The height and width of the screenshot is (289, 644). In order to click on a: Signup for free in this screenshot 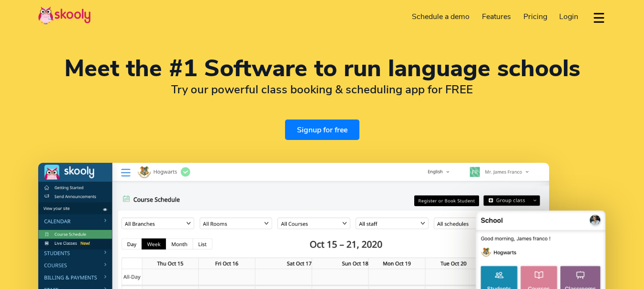, I will do `click(322, 130)`.